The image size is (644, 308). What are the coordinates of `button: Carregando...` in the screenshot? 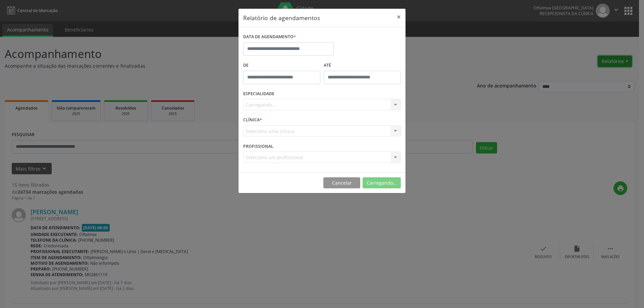 It's located at (382, 183).